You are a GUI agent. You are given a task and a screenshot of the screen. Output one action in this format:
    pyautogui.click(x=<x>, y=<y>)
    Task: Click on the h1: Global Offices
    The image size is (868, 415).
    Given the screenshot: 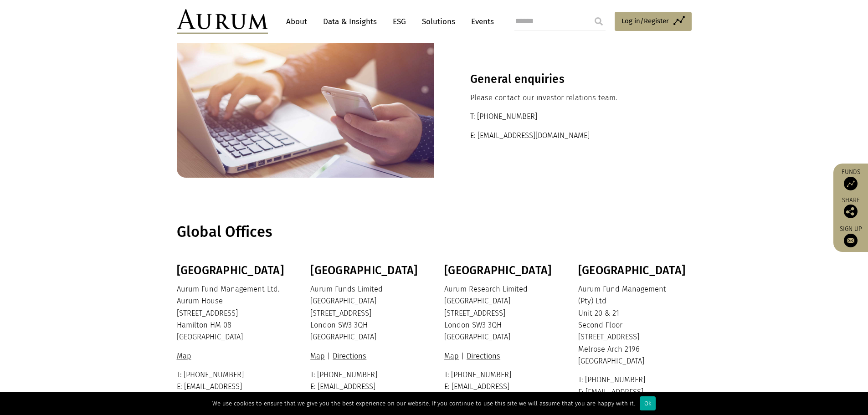 What is the action you would take?
    pyautogui.click(x=433, y=232)
    